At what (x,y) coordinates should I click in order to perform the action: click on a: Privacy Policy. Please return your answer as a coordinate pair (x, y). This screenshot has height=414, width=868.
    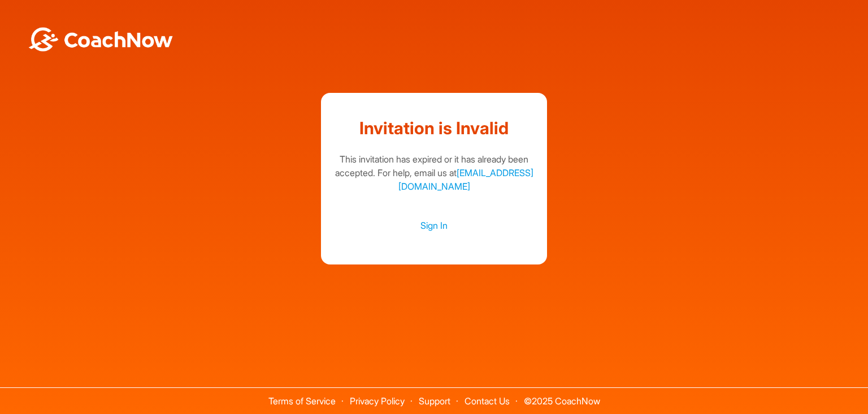
    Looking at the image, I should click on (377, 401).